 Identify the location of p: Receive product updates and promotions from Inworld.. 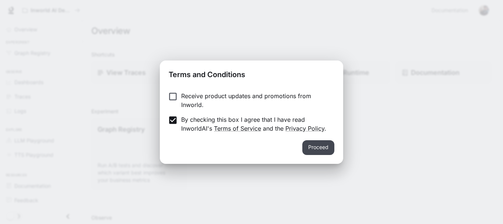
(255, 100).